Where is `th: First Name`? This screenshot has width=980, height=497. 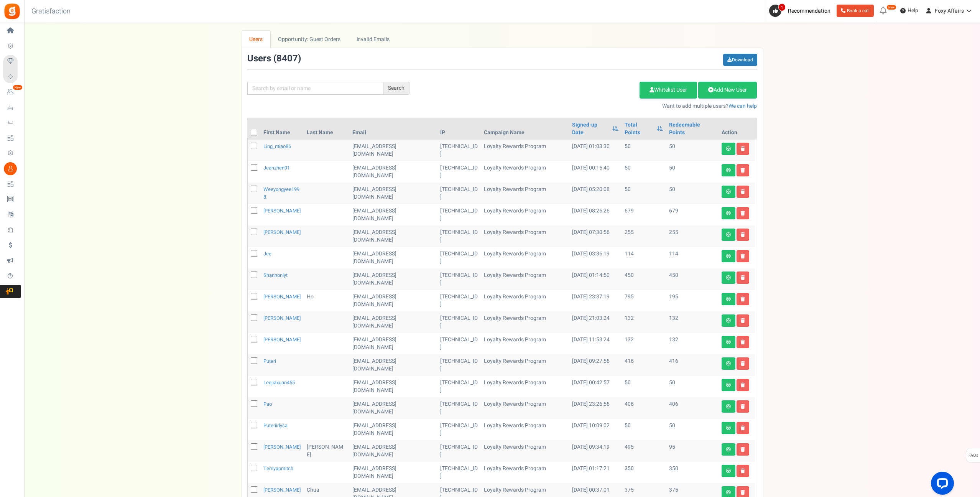 th: First Name is located at coordinates (282, 129).